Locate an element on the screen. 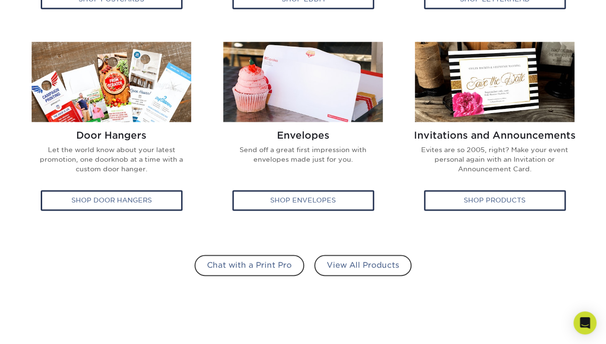  div: Shop Door Hangers is located at coordinates (112, 200).